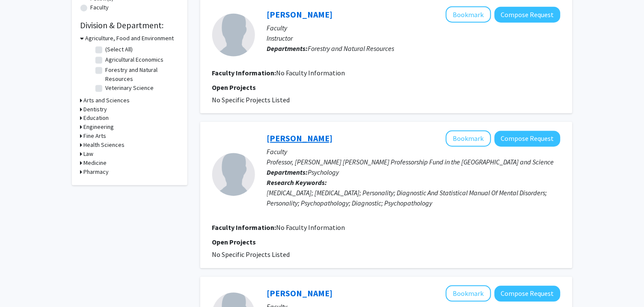 Image resolution: width=644 pixels, height=307 pixels. What do you see at coordinates (96, 118) in the screenshot?
I see `h3: Education` at bounding box center [96, 118].